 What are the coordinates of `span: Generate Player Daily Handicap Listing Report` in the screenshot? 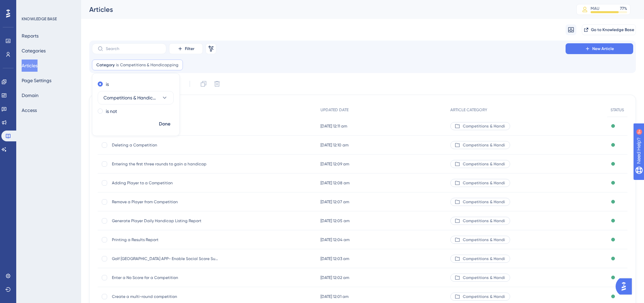 It's located at (166, 221).